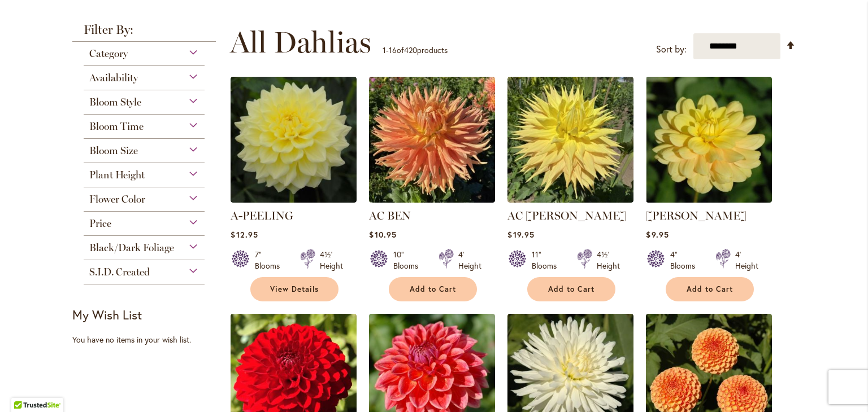  What do you see at coordinates (294, 289) in the screenshot?
I see `span: View Details` at bounding box center [294, 289].